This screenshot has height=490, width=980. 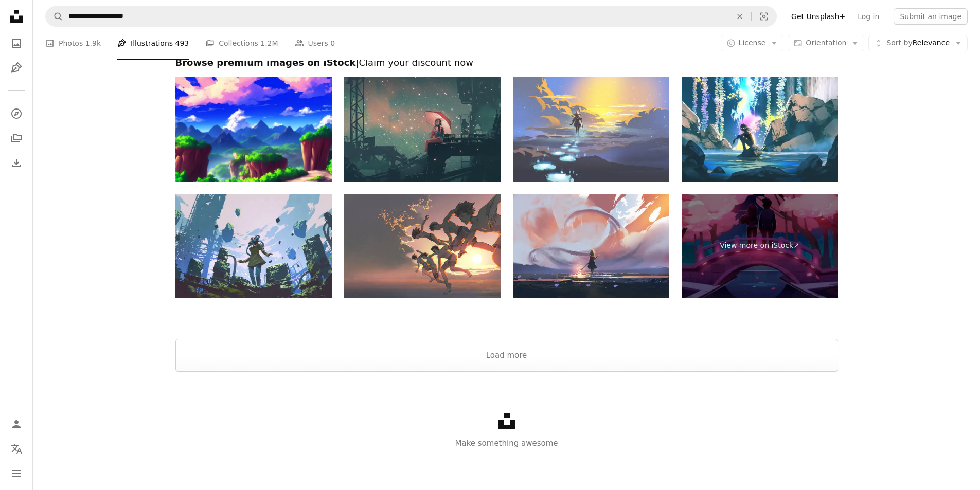 What do you see at coordinates (422, 129) in the screenshot?
I see `img: the girl with a red umbrella` at bounding box center [422, 129].